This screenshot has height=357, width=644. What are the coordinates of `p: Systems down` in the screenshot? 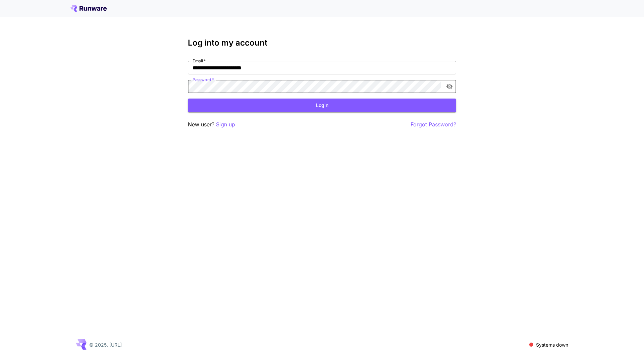 It's located at (553, 345).